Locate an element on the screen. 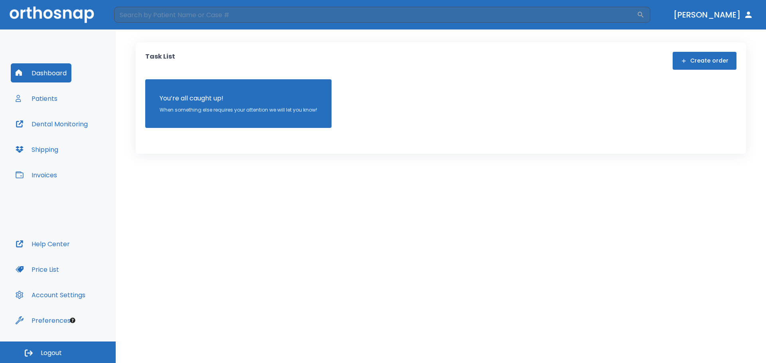 The image size is (766, 363). p: You’re all caught up! is located at coordinates (238, 99).